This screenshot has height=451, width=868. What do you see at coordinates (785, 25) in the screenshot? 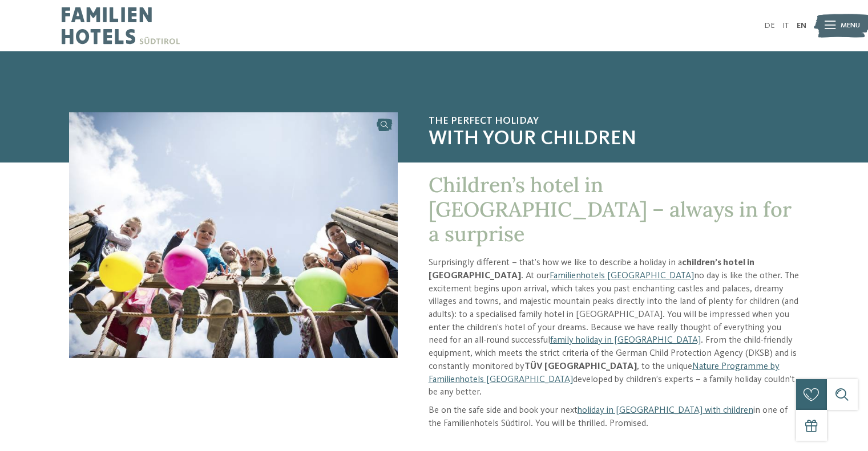
I see `a: IT` at bounding box center [785, 25].